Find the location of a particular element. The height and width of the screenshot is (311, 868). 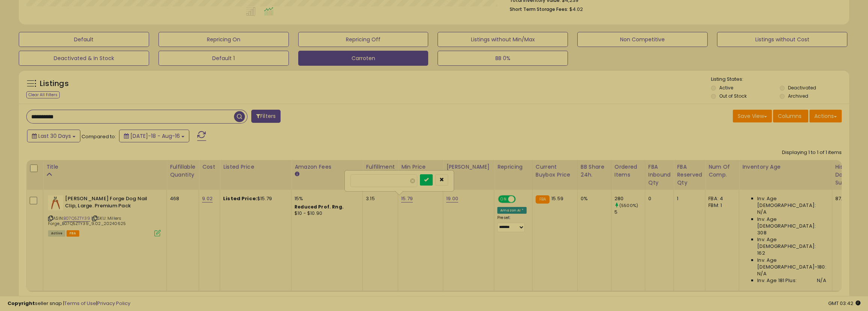

a: B07Q5ZTY39 is located at coordinates (77, 219).